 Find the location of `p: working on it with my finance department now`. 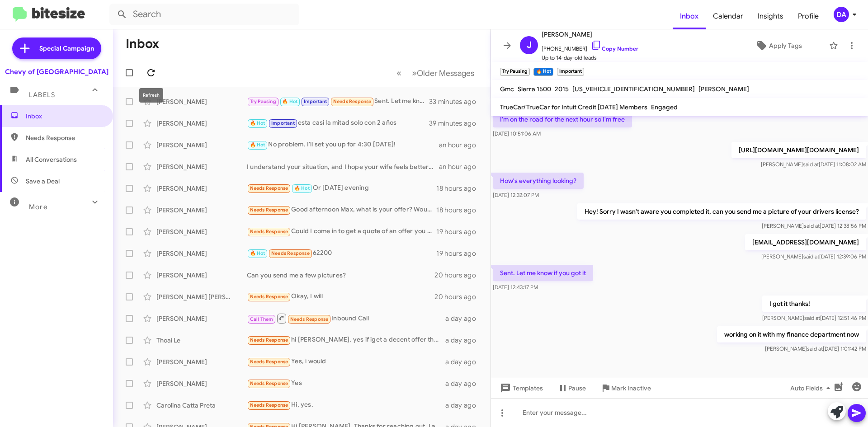

p: working on it with my finance department now is located at coordinates (792, 334).